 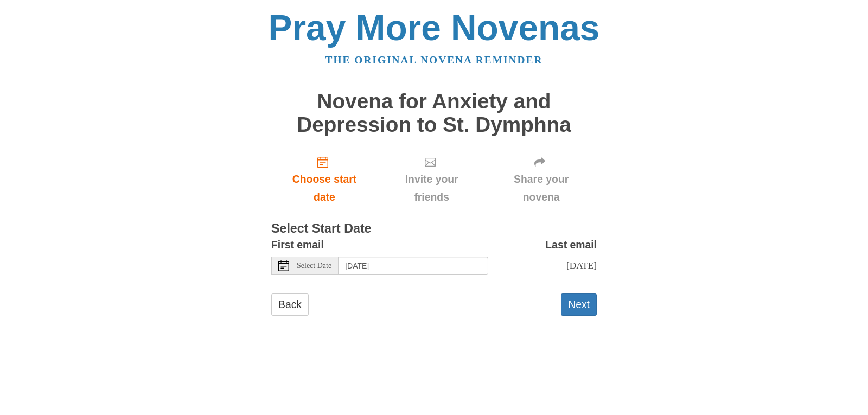 What do you see at coordinates (434, 229) in the screenshot?
I see `h3: Select Start Date` at bounding box center [434, 229].